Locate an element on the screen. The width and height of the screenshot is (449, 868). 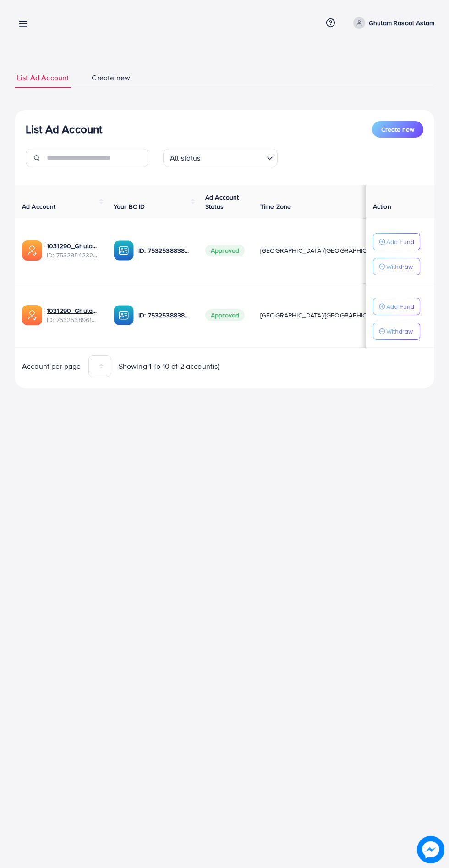
h3: List Ad Account is located at coordinates (63, 129).